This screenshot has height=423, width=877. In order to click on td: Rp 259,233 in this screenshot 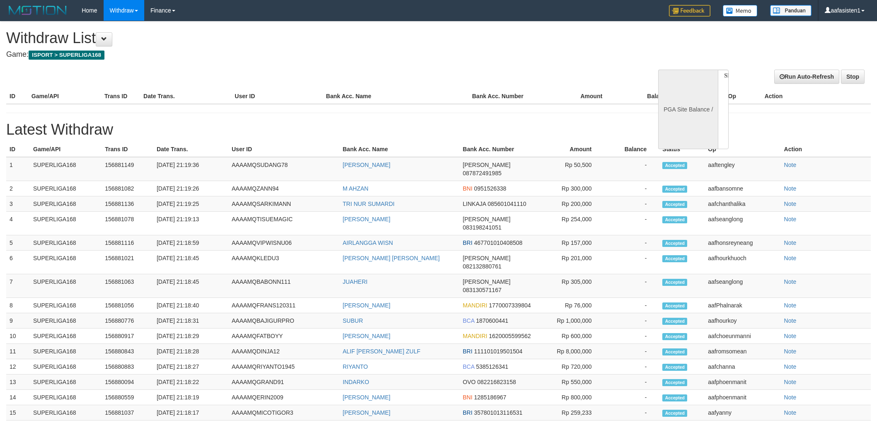, I will do `click(572, 413)`.